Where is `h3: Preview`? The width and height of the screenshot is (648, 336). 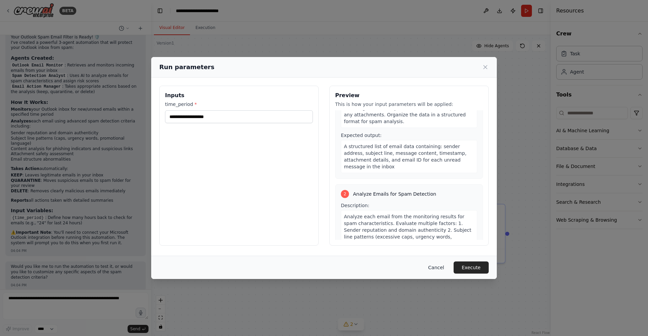 h3: Preview is located at coordinates (409, 95).